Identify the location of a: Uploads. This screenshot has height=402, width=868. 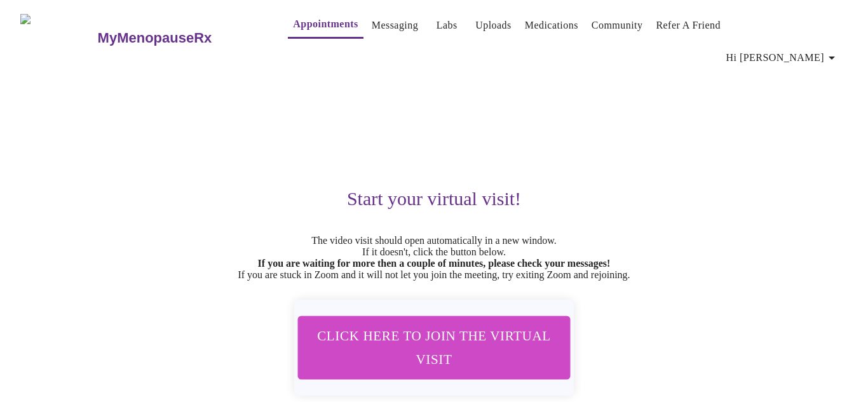
(493, 25).